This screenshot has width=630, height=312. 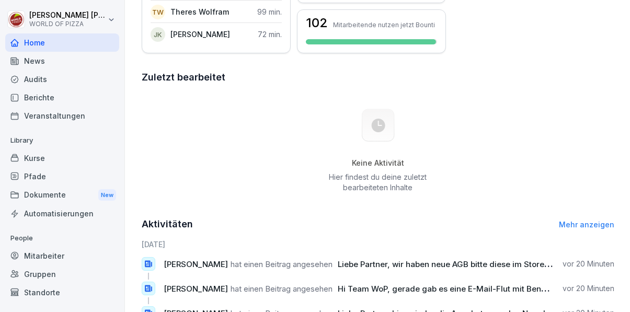 I want to click on a: Standorte, so click(x=62, y=292).